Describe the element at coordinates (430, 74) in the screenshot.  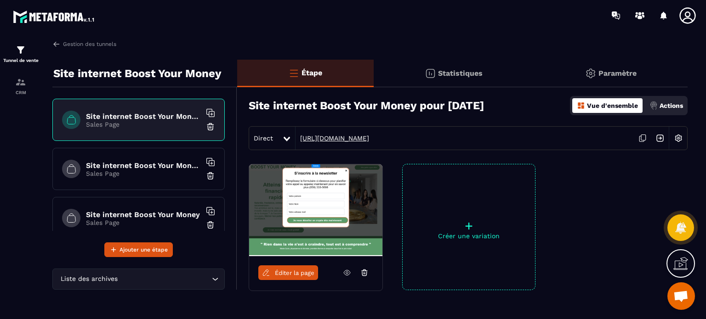
I see `img: stats.20deebd0.svg` at that location.